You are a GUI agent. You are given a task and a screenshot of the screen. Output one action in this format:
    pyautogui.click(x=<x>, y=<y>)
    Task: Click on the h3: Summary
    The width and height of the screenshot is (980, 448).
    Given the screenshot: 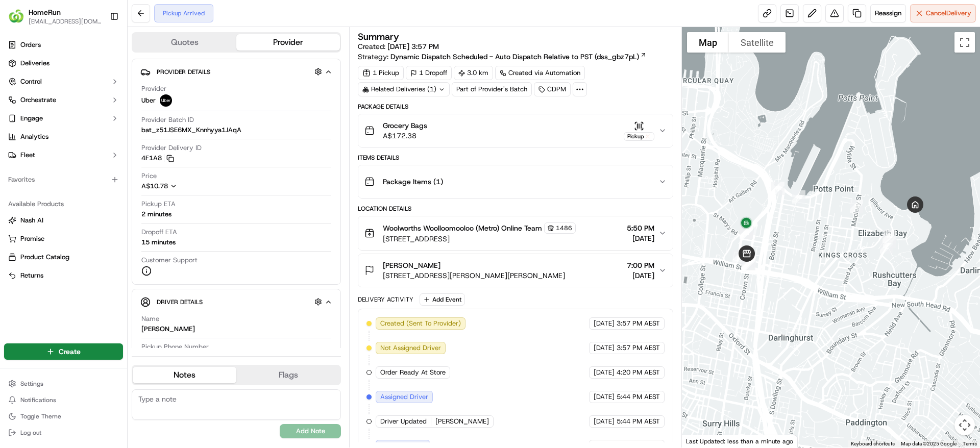 What is the action you would take?
    pyautogui.click(x=378, y=37)
    